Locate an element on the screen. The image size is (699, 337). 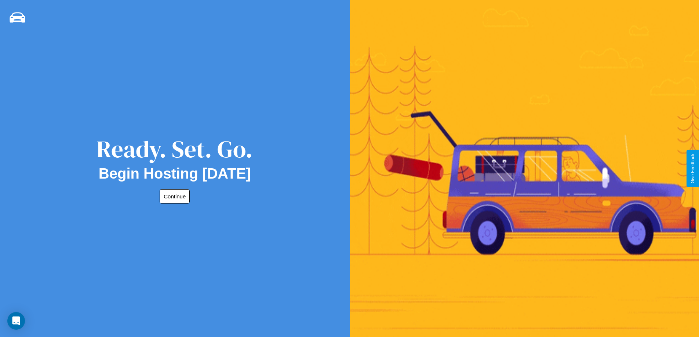
div: Open Intercom Messenger is located at coordinates (16, 321).